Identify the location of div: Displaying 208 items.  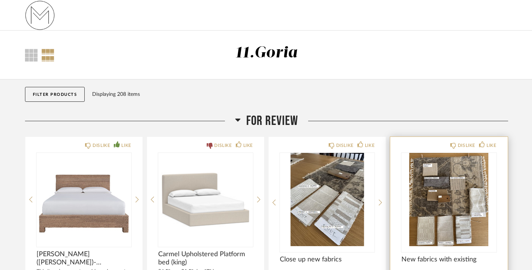
(298, 94).